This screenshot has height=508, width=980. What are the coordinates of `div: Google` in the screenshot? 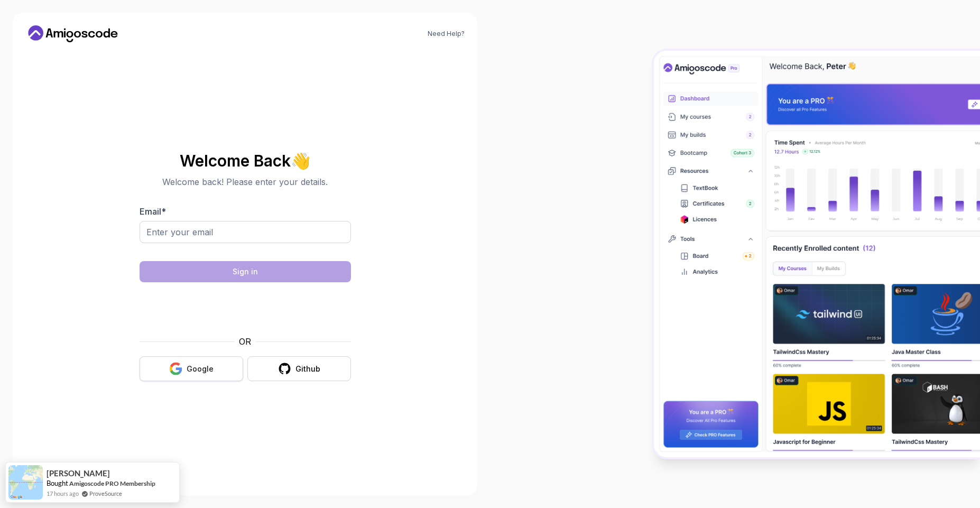 It's located at (200, 369).